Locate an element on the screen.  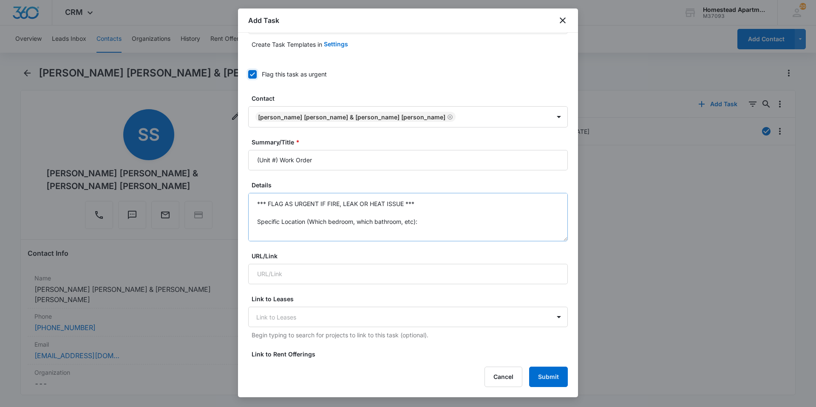
input: Summary/Title is located at coordinates (408, 160).